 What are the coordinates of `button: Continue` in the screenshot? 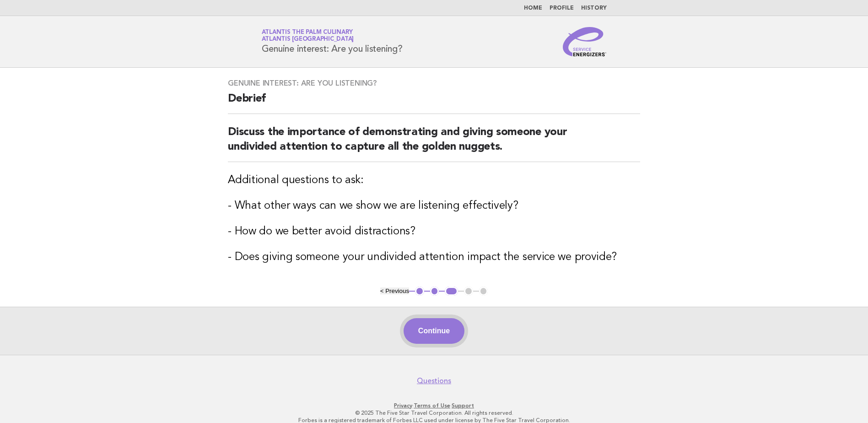 It's located at (434, 331).